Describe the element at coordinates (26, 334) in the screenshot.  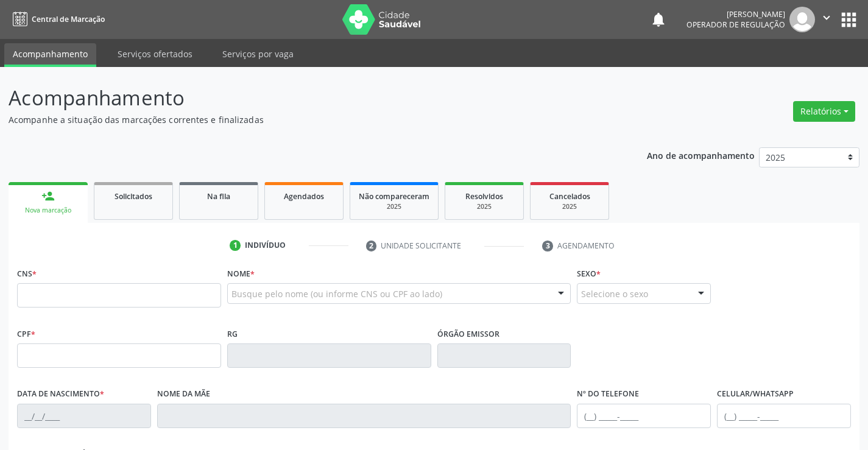
I see `label: CPF` at that location.